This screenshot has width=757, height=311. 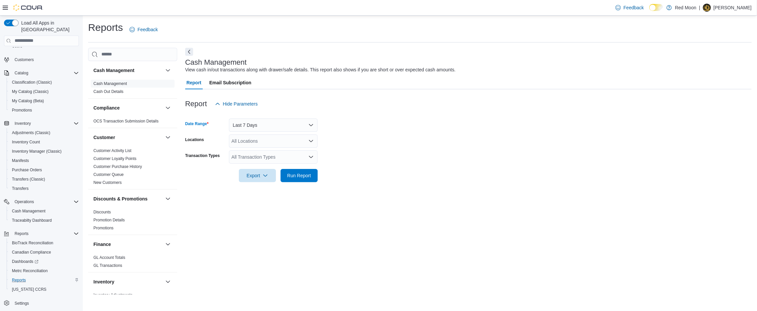 What do you see at coordinates (108, 174) in the screenshot?
I see `a: Customer Queue` at bounding box center [108, 174].